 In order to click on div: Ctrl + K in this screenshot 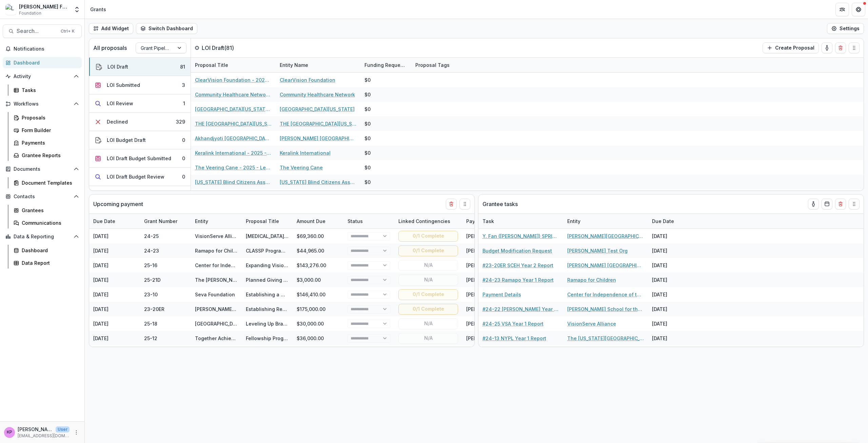, I will do `click(68, 31)`.